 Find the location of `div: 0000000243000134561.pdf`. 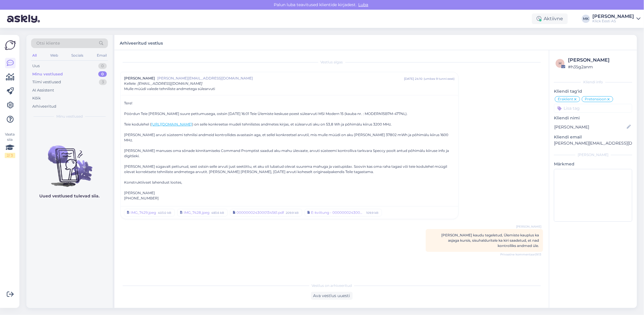

div: 0000000243000134561.pdf is located at coordinates (260, 213).